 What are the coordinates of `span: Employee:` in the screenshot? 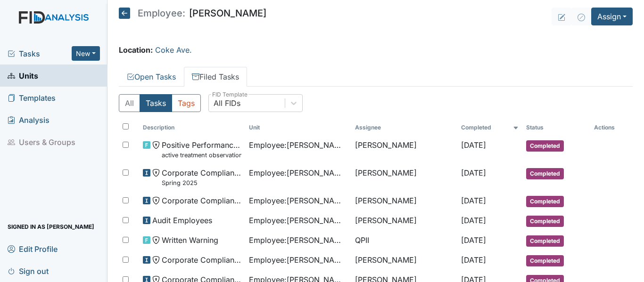 It's located at (161, 13).